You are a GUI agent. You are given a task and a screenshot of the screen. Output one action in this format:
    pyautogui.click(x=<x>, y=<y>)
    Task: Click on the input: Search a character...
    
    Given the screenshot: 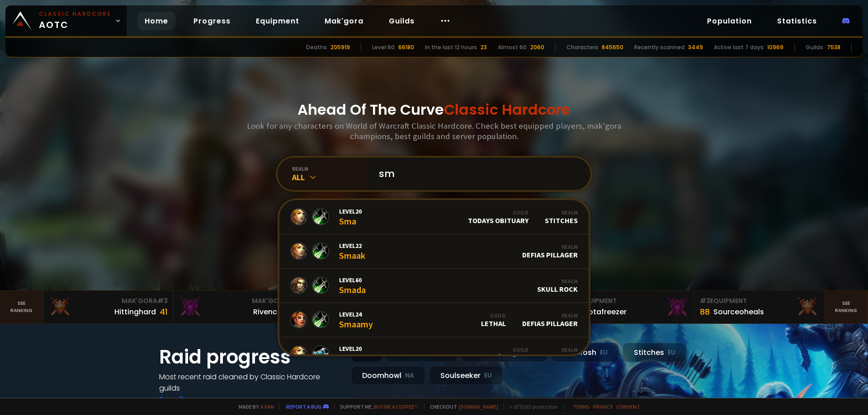 What is the action you would take?
    pyautogui.click(x=477, y=174)
    